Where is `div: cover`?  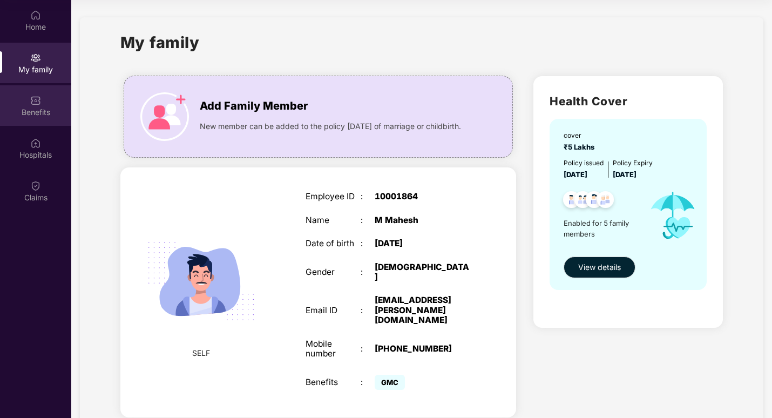
div: cover is located at coordinates (580, 136).